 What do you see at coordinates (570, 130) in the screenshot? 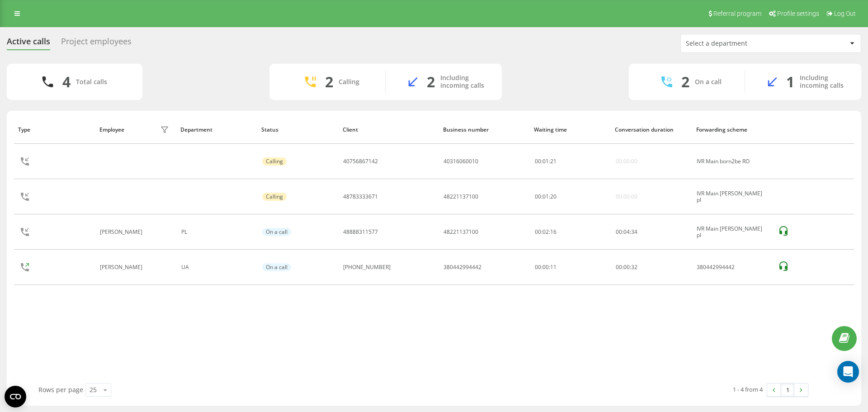
I see `div: Waiting time` at bounding box center [570, 130].